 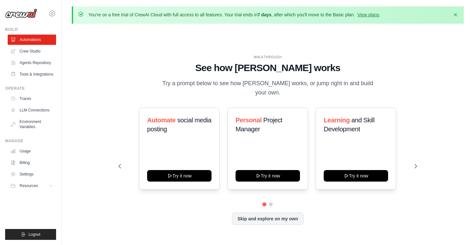 I want to click on a: Environment Variables, so click(x=32, y=124).